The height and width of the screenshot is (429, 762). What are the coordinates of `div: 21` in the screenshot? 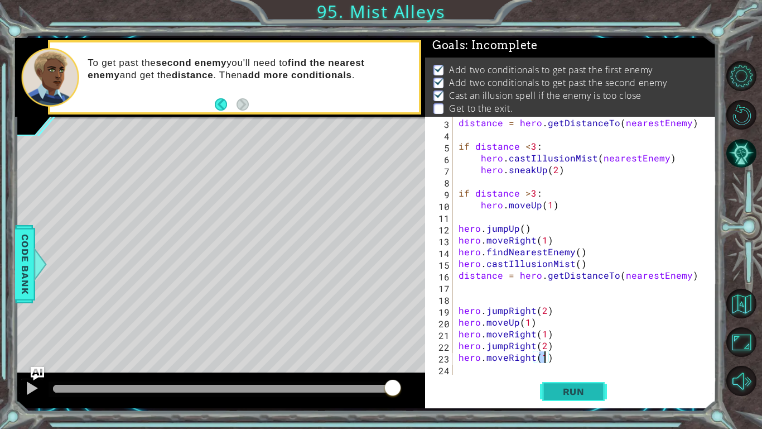 It's located at (440, 335).